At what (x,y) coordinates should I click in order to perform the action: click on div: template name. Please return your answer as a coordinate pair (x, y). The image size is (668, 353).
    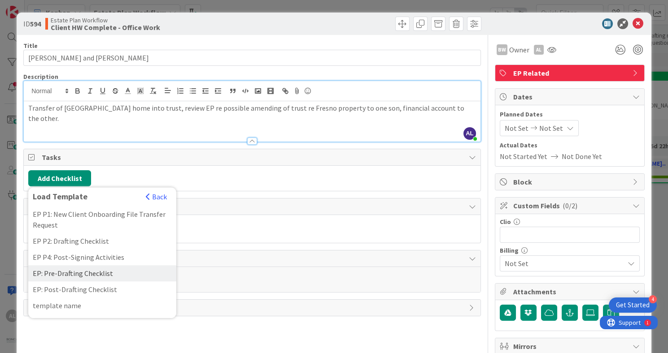
    Looking at the image, I should click on (102, 306).